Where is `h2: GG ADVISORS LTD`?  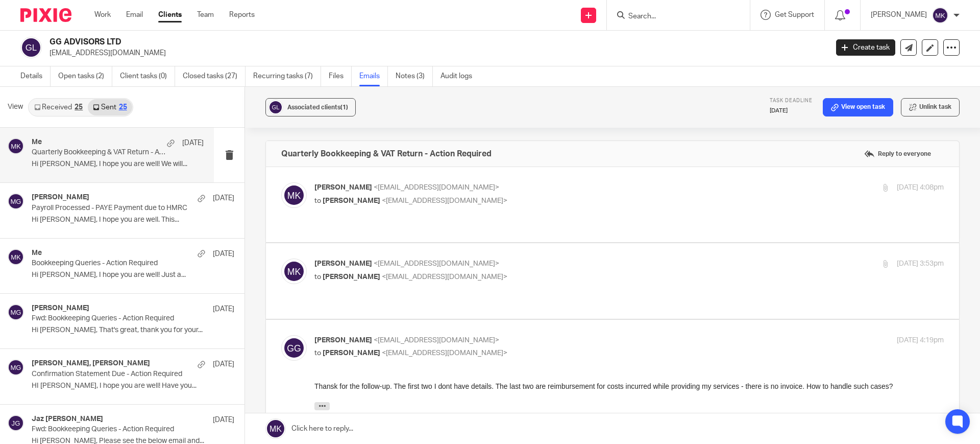 h2: GG ADVISORS LTD is located at coordinates (358, 42).